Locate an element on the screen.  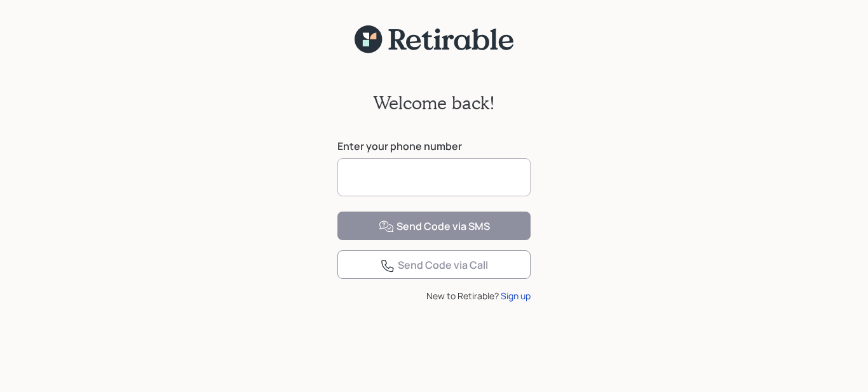
div: Send Code via SMS is located at coordinates (434, 227).